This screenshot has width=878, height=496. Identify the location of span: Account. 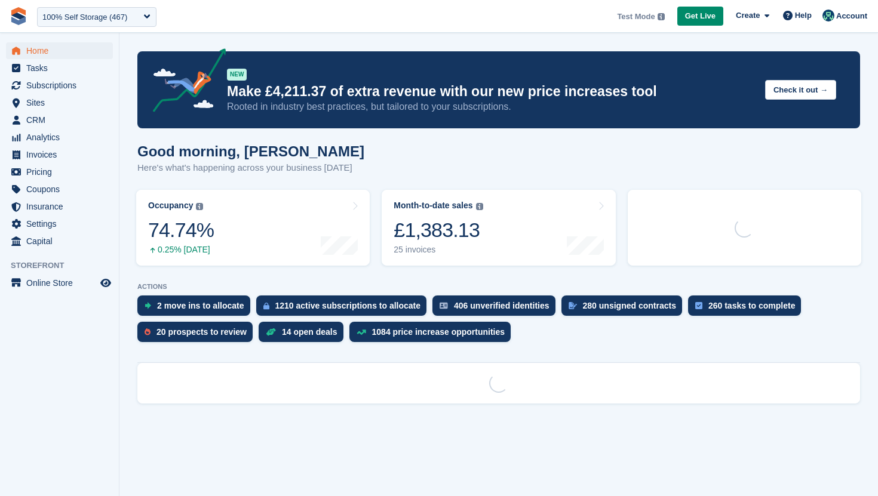
(851, 16).